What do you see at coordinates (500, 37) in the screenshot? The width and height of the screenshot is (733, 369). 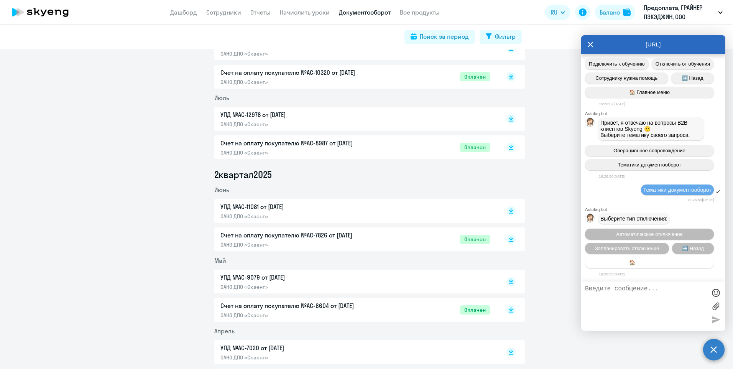 I see `button: Фильтр` at bounding box center [500, 37].